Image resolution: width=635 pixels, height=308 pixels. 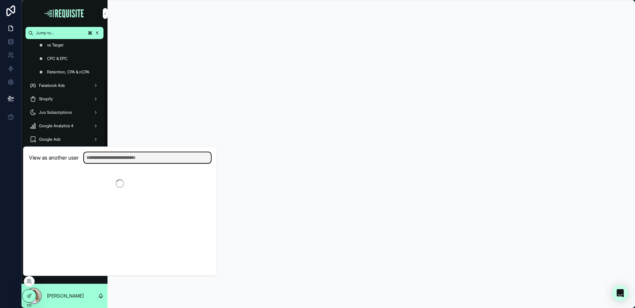 I want to click on a: Facebook Ads, so click(x=65, y=85).